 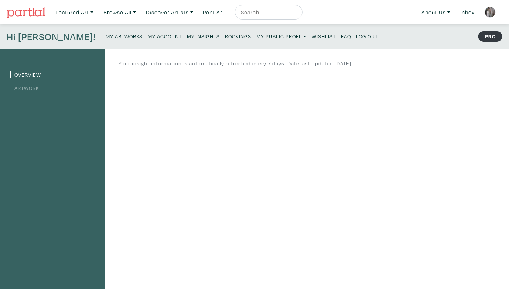 What do you see at coordinates (124, 36) in the screenshot?
I see `a: My Artworks` at bounding box center [124, 36].